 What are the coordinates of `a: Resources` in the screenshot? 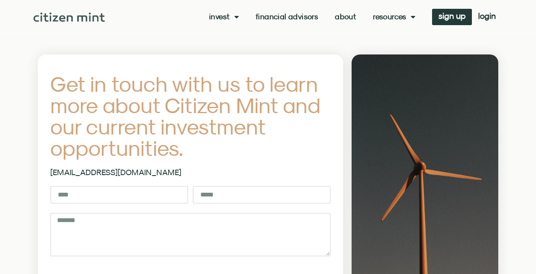 It's located at (394, 17).